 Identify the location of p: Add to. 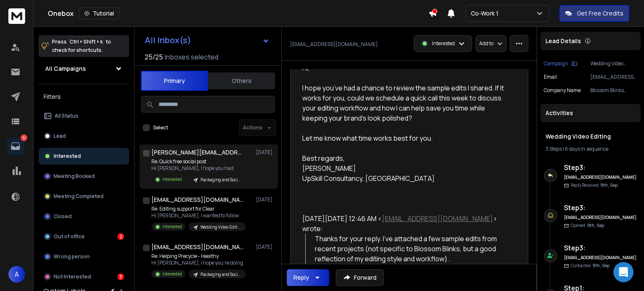
(486, 43).